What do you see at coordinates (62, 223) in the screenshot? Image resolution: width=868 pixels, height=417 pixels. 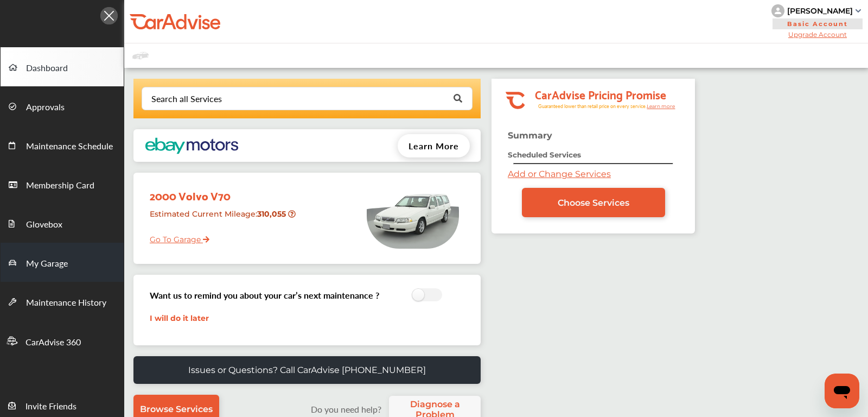 I see `a: Glovebox` at bounding box center [62, 223].